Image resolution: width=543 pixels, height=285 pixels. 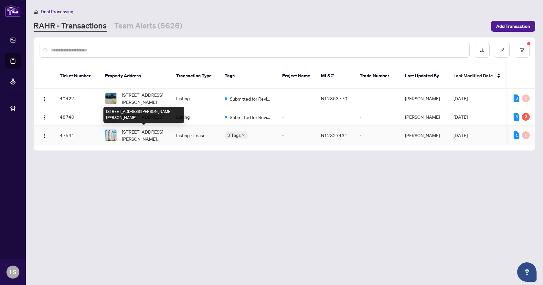 I want to click on th: Trade Number, so click(x=377, y=76).